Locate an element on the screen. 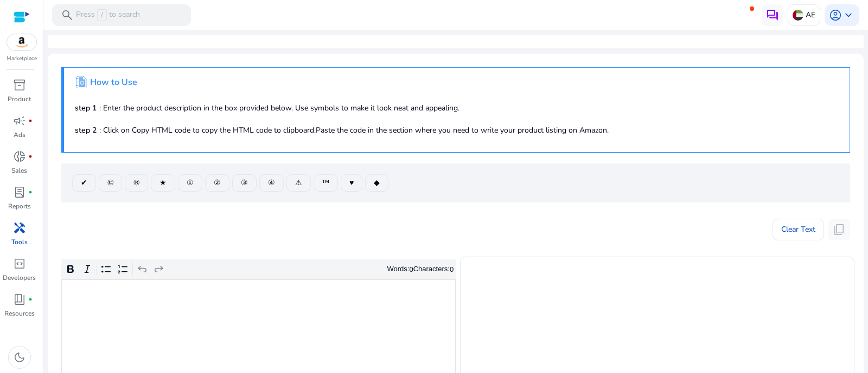 The image size is (868, 373). span: Clear Text is located at coordinates (797, 230).